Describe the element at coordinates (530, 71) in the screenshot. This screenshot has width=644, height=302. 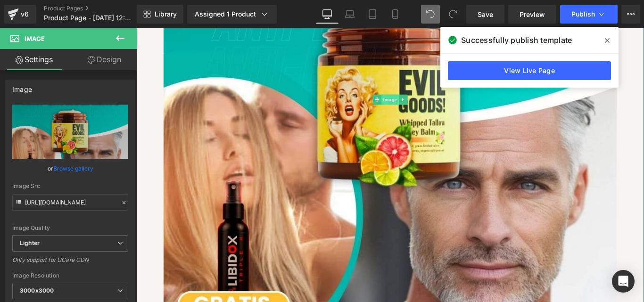
I see `a: View Live Page` at that location.